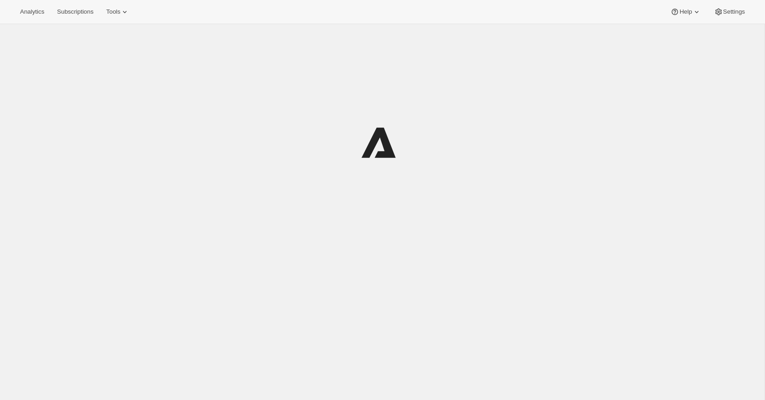 The width and height of the screenshot is (765, 400). I want to click on button: Settings, so click(729, 12).